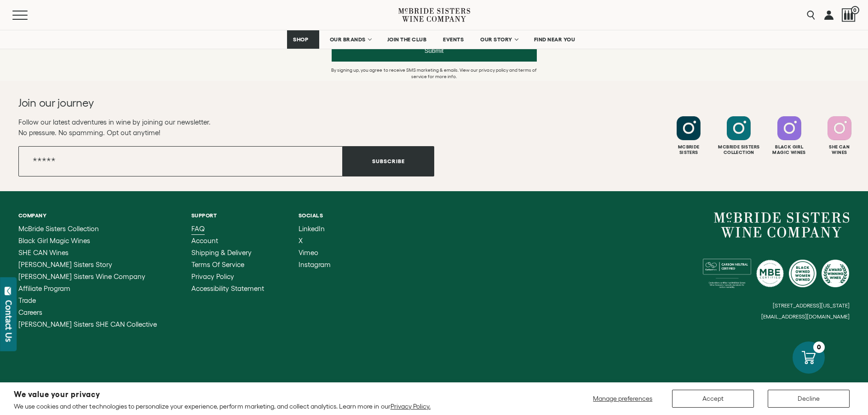 This screenshot has height=415, width=868. I want to click on p: Follow our latest adventures in wine by joining our newsletter. No pressure. No spamming. Opt out..., so click(226, 127).